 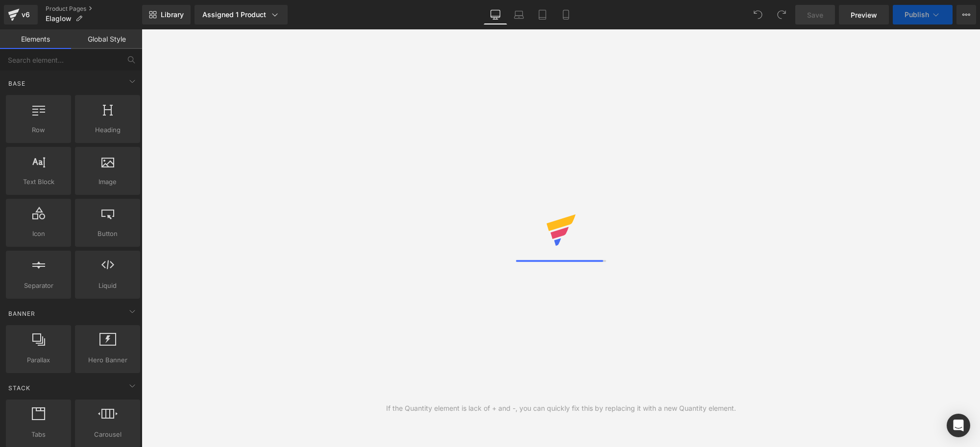 I want to click on span: Save, so click(x=815, y=14).